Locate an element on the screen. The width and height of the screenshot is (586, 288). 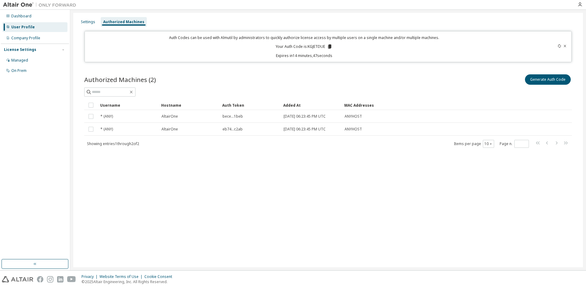
p: © 2025 Altair Engineering, Inc. All Rights Reserved. is located at coordinates (128, 282).